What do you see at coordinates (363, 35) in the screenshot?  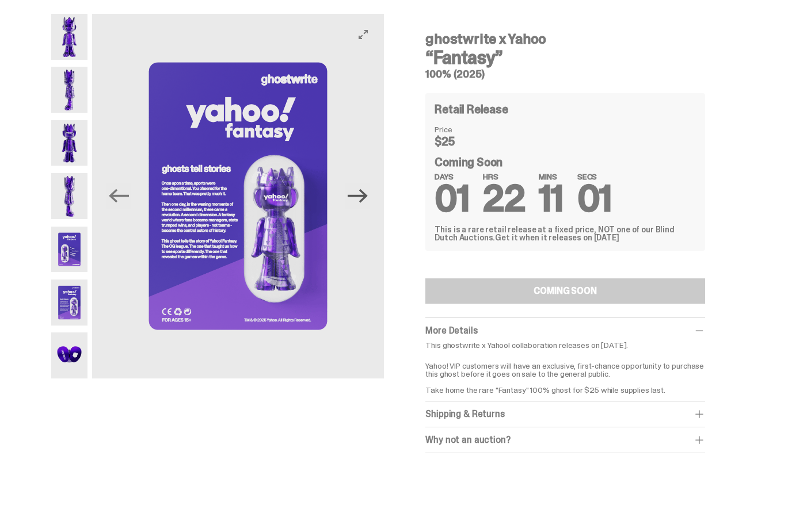 I see `button: View full-screen` at bounding box center [363, 35].